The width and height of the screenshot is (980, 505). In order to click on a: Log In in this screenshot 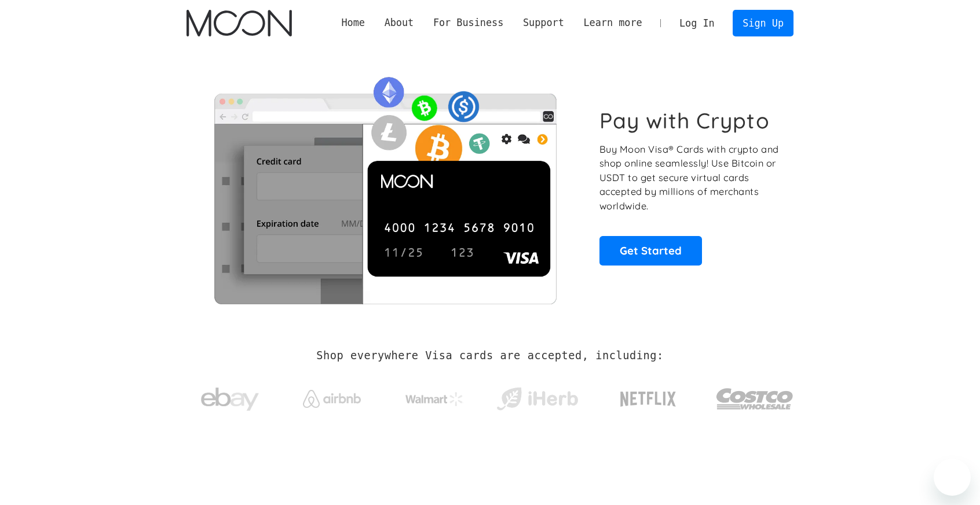, I will do `click(697, 23)`.